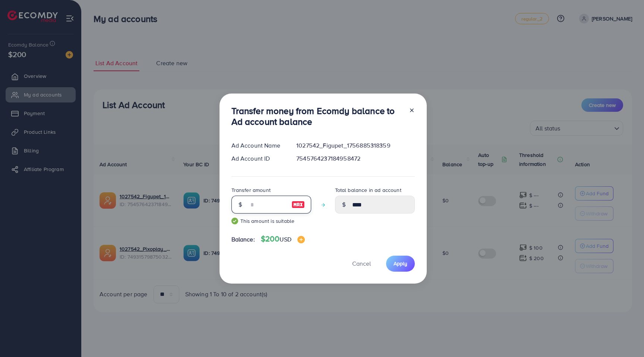 This screenshot has height=357, width=644. What do you see at coordinates (258, 145) in the screenshot?
I see `div: Ad Account Name` at bounding box center [258, 145].